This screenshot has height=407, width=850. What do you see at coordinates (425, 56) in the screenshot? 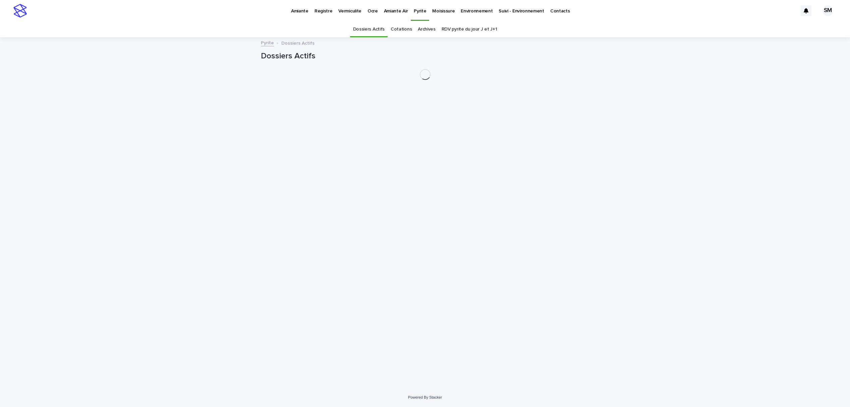
I see `h1: Dossiers Actifs` at bounding box center [425, 56].